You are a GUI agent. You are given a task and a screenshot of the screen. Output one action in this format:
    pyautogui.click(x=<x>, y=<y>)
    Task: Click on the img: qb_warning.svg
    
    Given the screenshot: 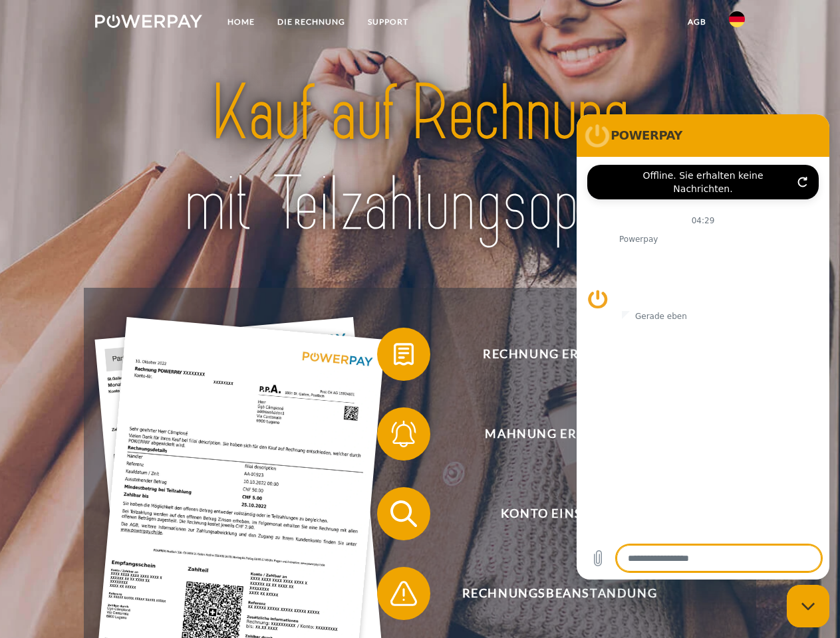 What is the action you would take?
    pyautogui.click(x=404, y=594)
    